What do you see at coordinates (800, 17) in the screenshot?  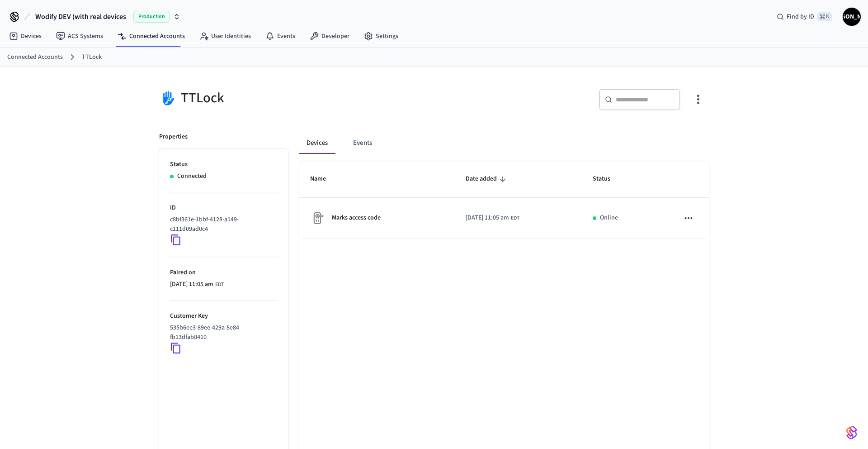 I see `span: Find by ID` at bounding box center [800, 17].